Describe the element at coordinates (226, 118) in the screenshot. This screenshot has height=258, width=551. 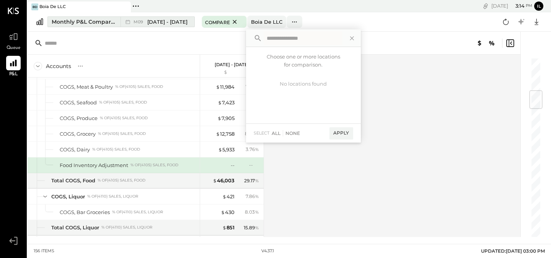
I see `div: 7,905` at that location.